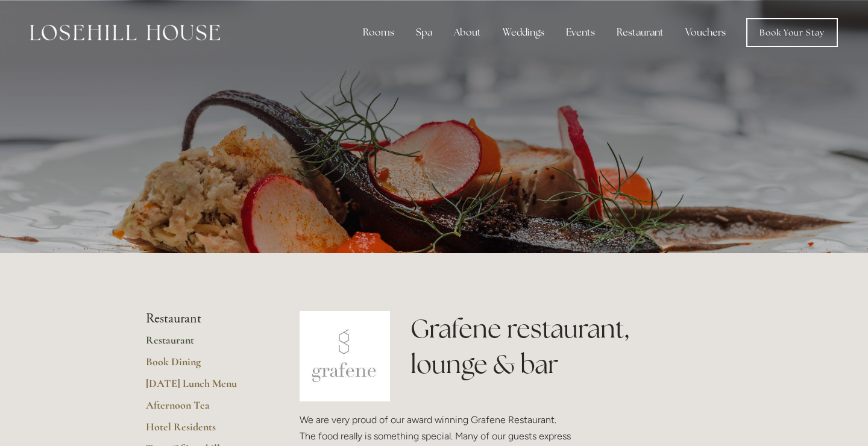  Describe the element at coordinates (203, 344) in the screenshot. I see `a: Restaurant` at that location.